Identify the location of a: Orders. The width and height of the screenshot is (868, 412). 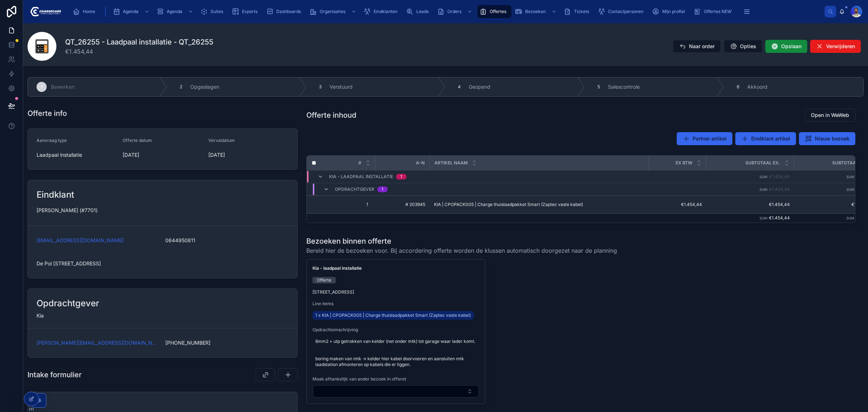
(456, 12).